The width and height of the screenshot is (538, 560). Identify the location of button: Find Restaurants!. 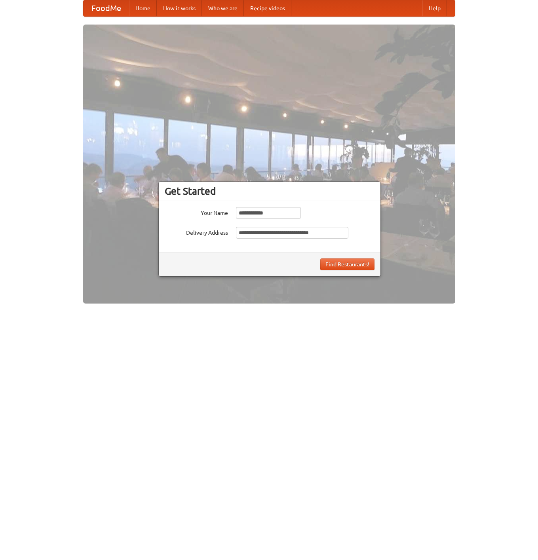
(347, 264).